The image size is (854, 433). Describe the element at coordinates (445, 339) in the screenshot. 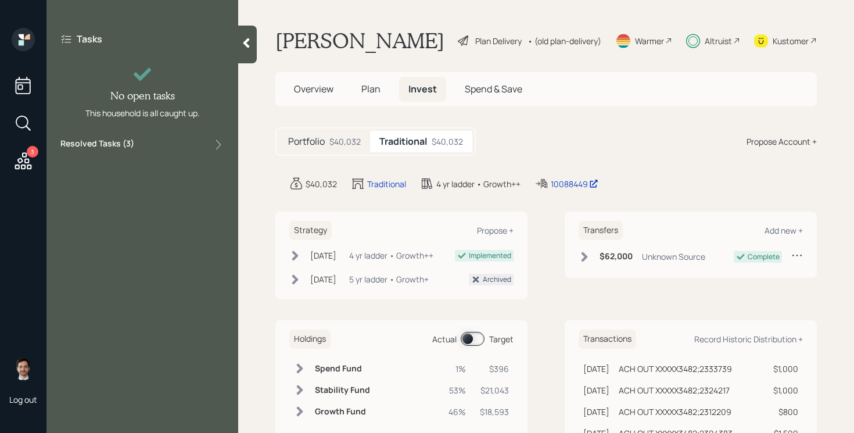

I see `div: Actual` at that location.